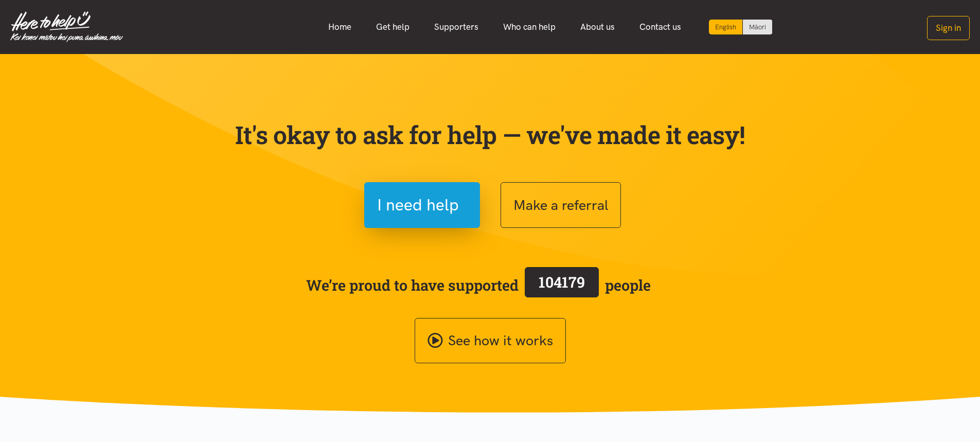 This screenshot has width=980, height=442. What do you see at coordinates (456, 27) in the screenshot?
I see `a: Supporters` at bounding box center [456, 27].